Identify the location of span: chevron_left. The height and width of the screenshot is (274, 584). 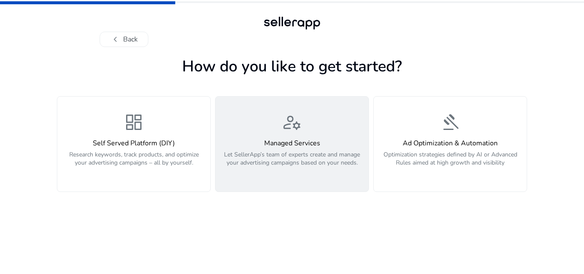
(115, 39).